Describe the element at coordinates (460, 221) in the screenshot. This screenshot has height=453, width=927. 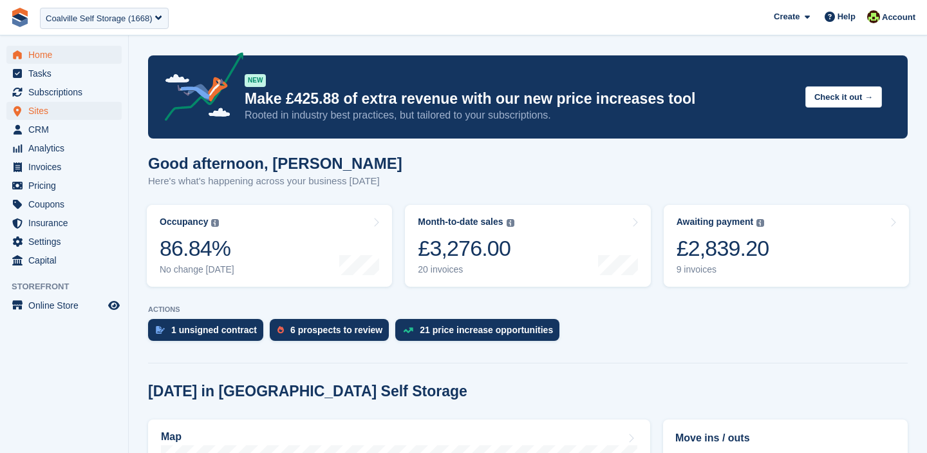
I see `div: Month-to-date sales` at that location.